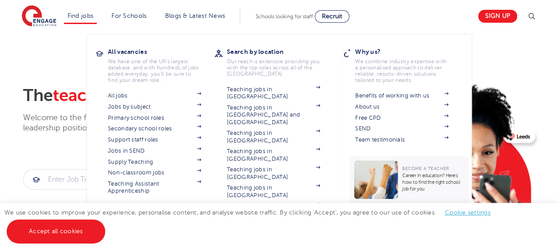 The width and height of the screenshot is (558, 251). What do you see at coordinates (90, 179) in the screenshot?
I see `div: Submit` at bounding box center [90, 179].